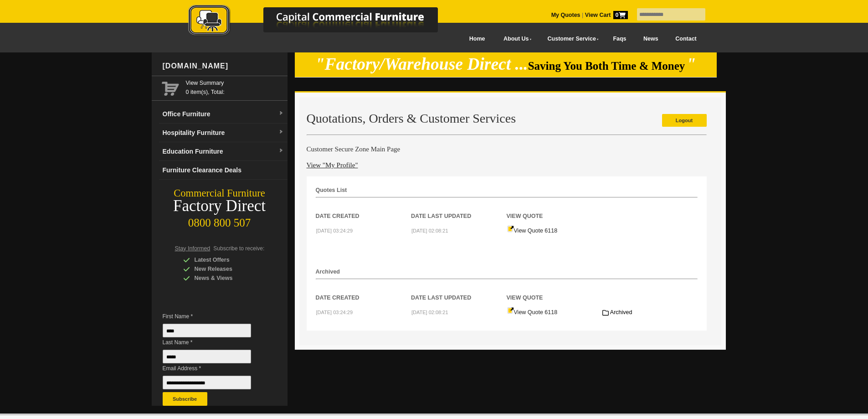 The width and height of the screenshot is (868, 419). I want to click on a: My Quotes, so click(566, 15).